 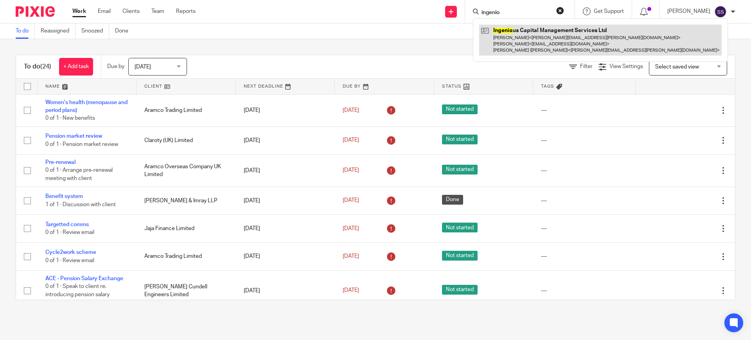 What do you see at coordinates (25, 31) in the screenshot?
I see `a: To do` at bounding box center [25, 31].